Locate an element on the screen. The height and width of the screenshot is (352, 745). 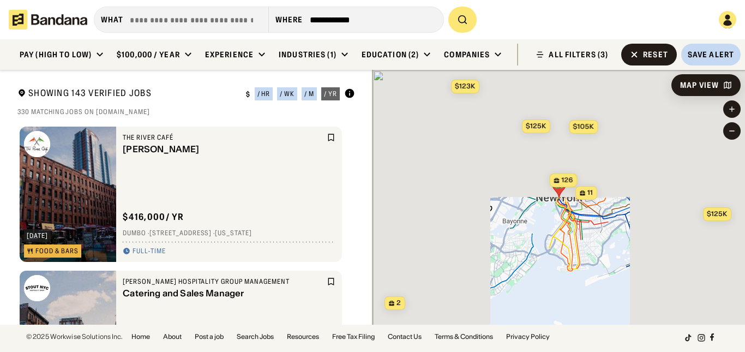
span: $105k is located at coordinates (583, 126).